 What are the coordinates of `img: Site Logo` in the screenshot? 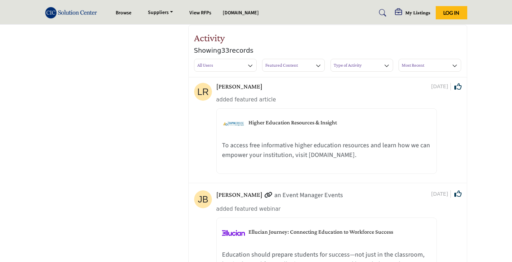 It's located at (73, 13).